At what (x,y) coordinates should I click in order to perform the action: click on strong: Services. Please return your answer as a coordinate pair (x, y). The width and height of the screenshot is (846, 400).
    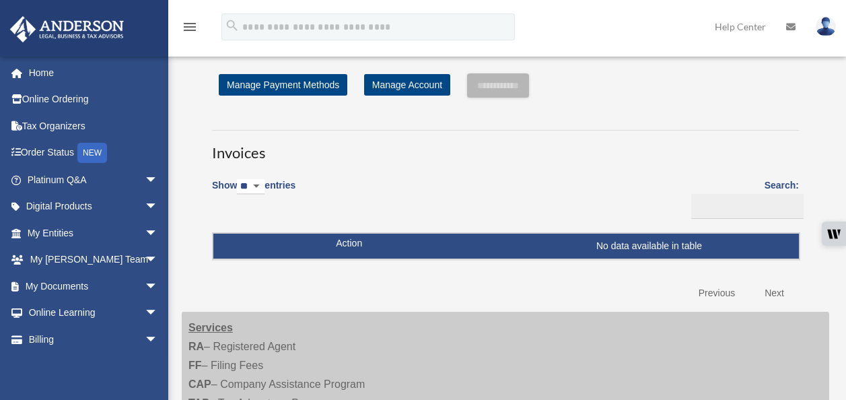
    Looking at the image, I should click on (211, 327).